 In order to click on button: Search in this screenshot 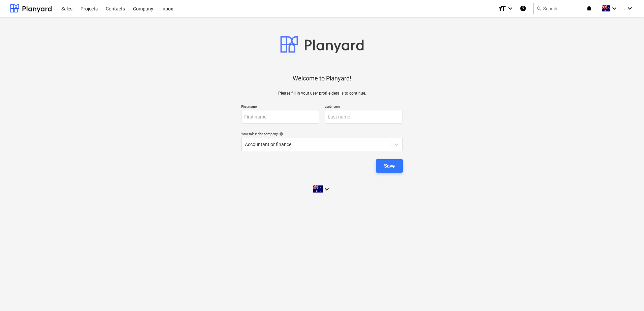, I will do `click(556, 8)`.